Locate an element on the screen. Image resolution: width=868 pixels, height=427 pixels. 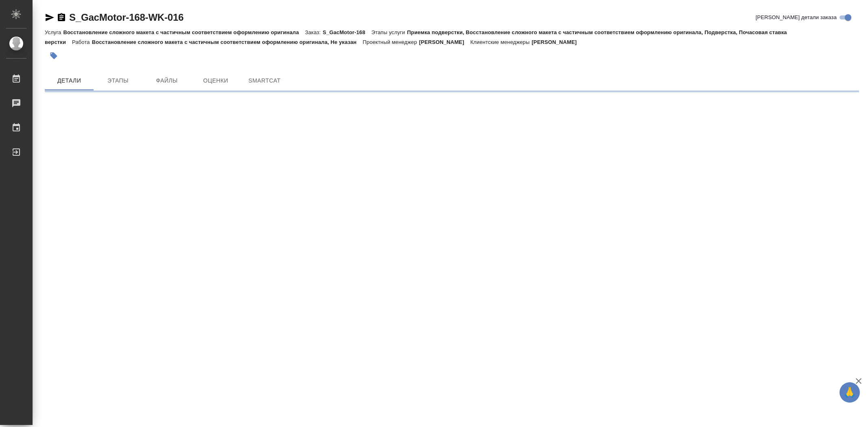
p: Восстановление сложного макета с частичным соответствием оформлению оригинала, Не указан is located at coordinates (228, 42).